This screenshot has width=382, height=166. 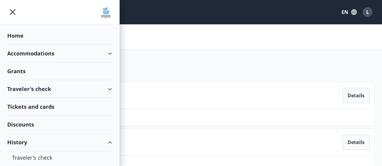 What do you see at coordinates (13, 12) in the screenshot?
I see `button: menu` at bounding box center [13, 12].